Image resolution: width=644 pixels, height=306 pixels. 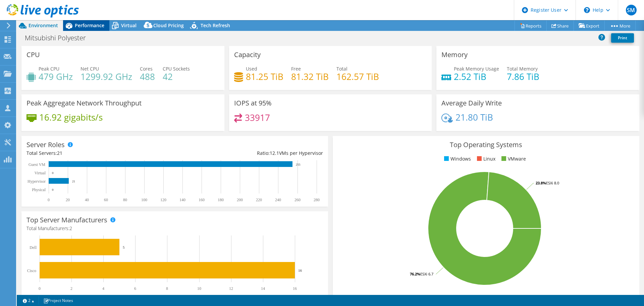 What do you see at coordinates (129, 25) in the screenshot?
I see `span: Virtual` at bounding box center [129, 25].